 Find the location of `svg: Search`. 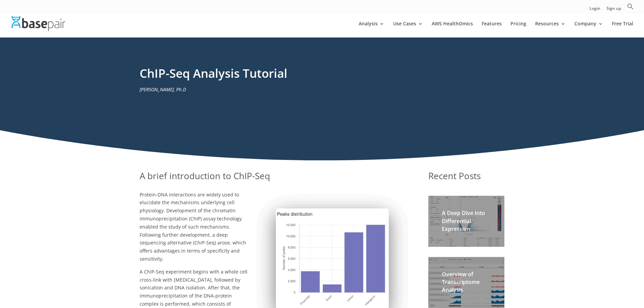

svg: Search is located at coordinates (631, 7).